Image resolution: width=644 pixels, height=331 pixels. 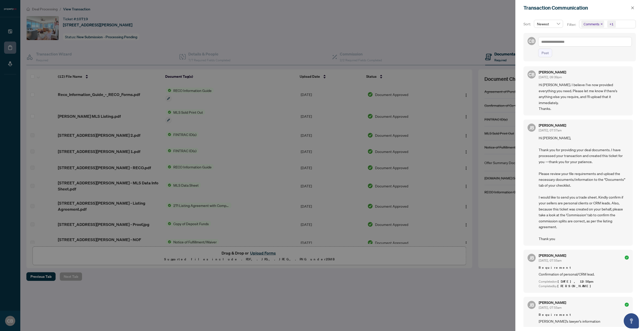 What do you see at coordinates (611, 24) in the screenshot?
I see `div: +1` at bounding box center [611, 24].